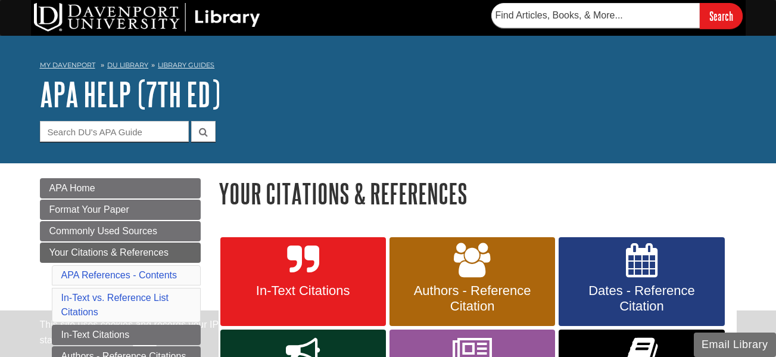 The width and height of the screenshot is (776, 357). Describe the element at coordinates (109, 252) in the screenshot. I see `span: Your Citations & References` at that location.